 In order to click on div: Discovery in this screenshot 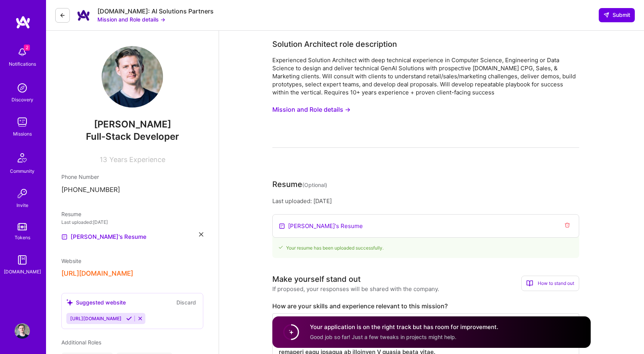, I will do `click(22, 99)`.